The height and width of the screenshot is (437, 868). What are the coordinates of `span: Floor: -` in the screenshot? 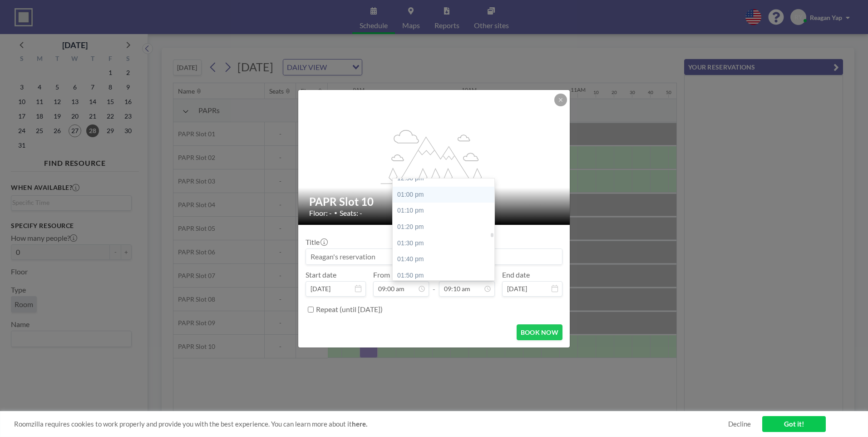 It's located at (321, 213).